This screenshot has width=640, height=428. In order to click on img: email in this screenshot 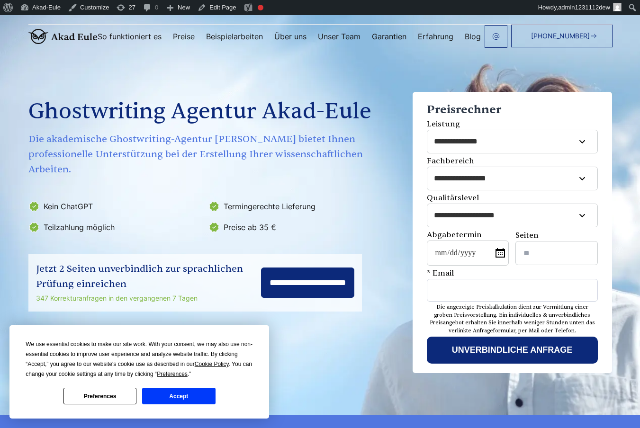, I will do `click(496, 36)`.